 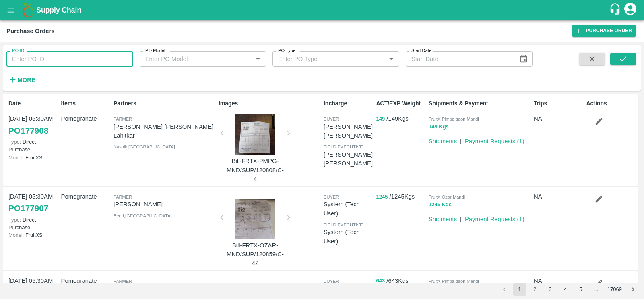 I want to click on span: FruitX Ozar Mandi, so click(x=447, y=197).